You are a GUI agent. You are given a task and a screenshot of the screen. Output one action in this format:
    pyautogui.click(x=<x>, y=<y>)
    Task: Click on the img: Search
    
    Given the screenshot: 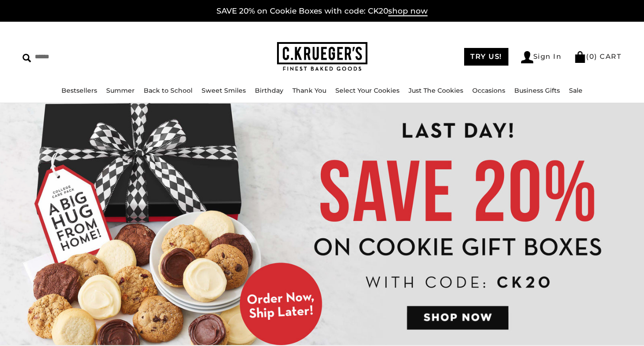 What is the action you would take?
    pyautogui.click(x=27, y=58)
    